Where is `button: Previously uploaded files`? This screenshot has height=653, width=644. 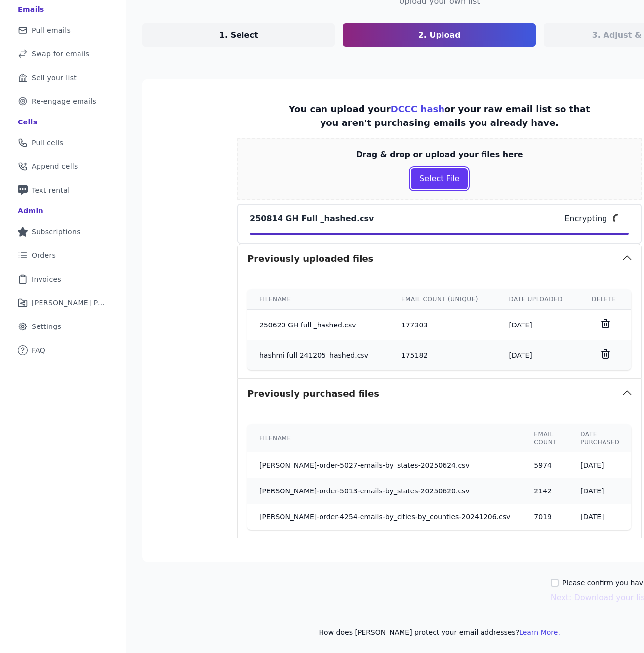
button: Previously uploaded files is located at coordinates (439, 259).